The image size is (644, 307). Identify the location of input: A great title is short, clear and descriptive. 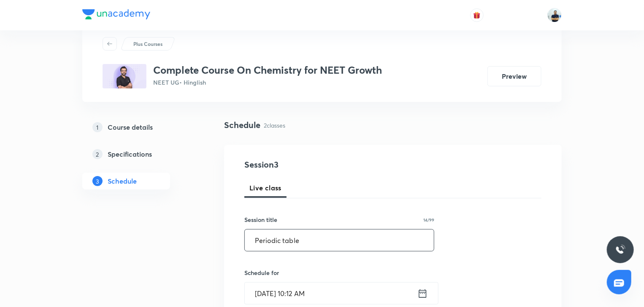
(340, 240).